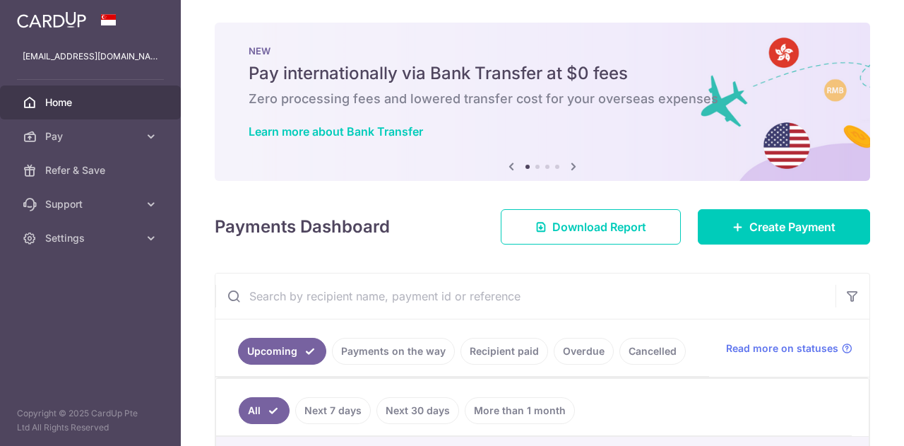 The height and width of the screenshot is (446, 904). What do you see at coordinates (264, 410) in the screenshot?
I see `a: All` at bounding box center [264, 410].